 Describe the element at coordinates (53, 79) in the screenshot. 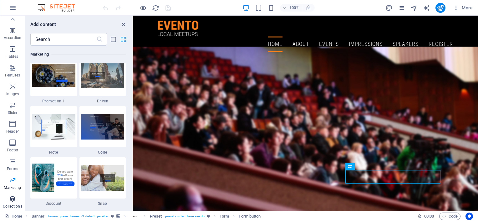

I see `div: Promotion 1` at that location.